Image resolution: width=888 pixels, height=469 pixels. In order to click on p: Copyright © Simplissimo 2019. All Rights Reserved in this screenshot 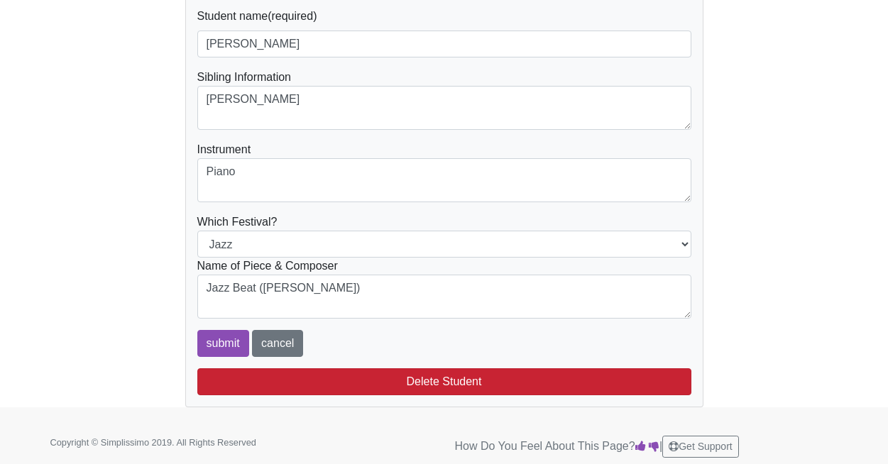, I will do `click(175, 442)`.